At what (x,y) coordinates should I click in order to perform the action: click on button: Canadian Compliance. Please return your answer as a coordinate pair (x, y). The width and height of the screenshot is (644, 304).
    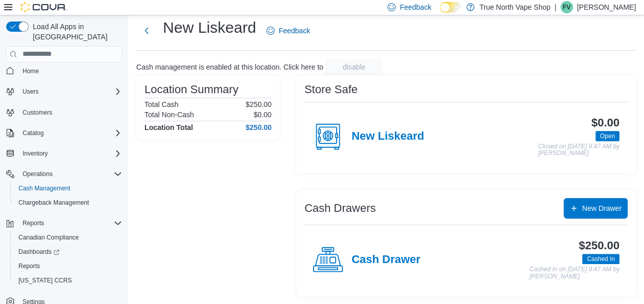
    Looking at the image, I should click on (68, 238).